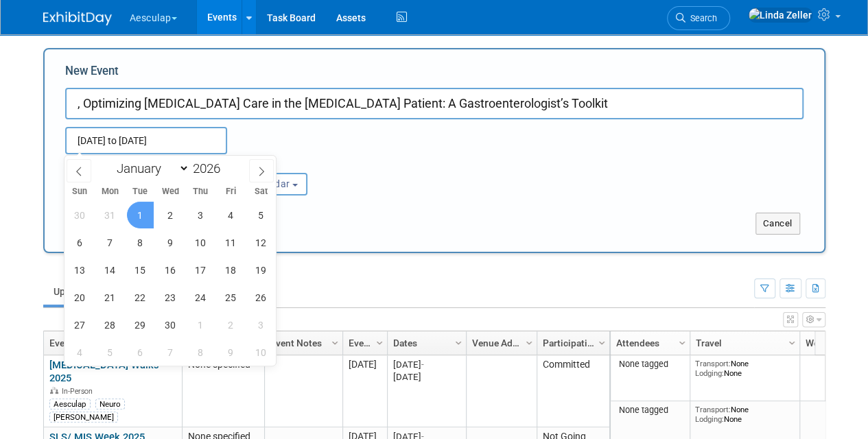 This screenshot has height=439, width=868. I want to click on span: Mon, so click(110, 192).